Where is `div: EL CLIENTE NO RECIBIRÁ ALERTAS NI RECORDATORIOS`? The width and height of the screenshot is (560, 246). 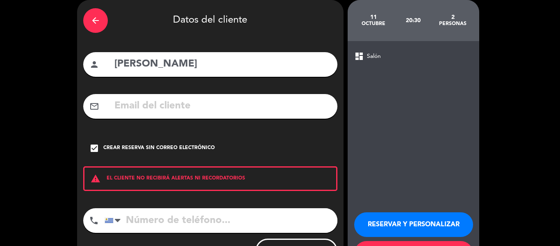 div: EL CLIENTE NO RECIBIRÁ ALERTAS NI RECORDATORIOS is located at coordinates (210, 178).